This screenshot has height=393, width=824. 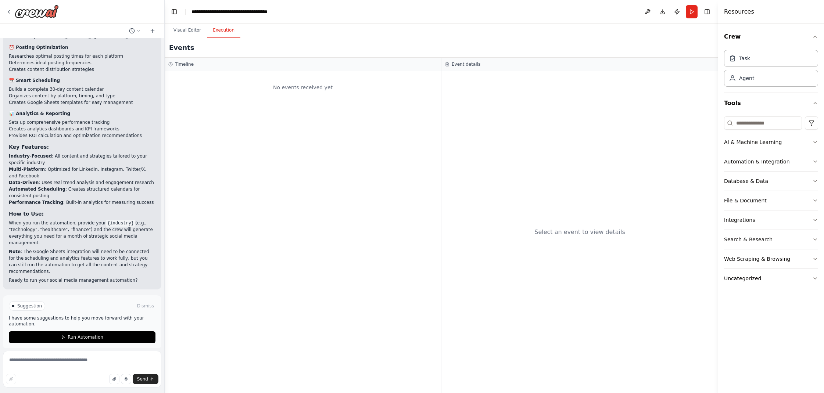 What do you see at coordinates (143, 379) in the screenshot?
I see `span: Send` at bounding box center [143, 379].